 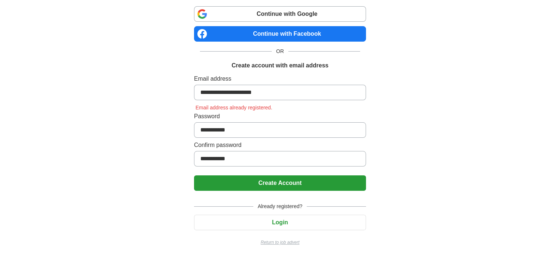 I want to click on a: Continue with Google, so click(x=280, y=14).